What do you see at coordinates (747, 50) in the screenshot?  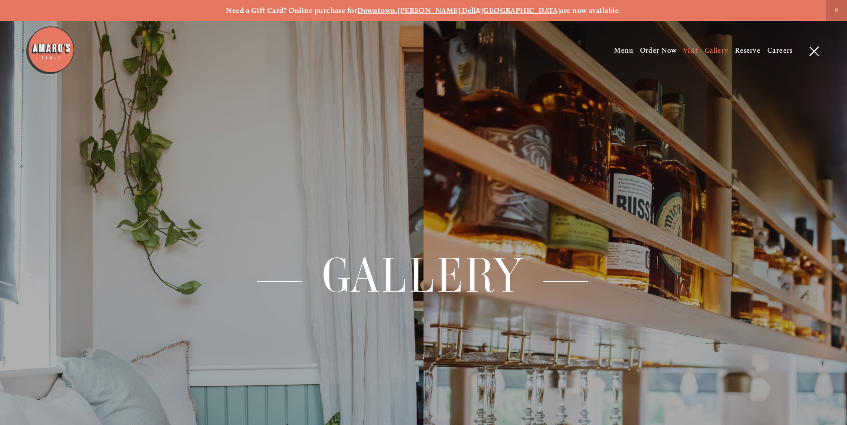 I see `span: Reserve` at bounding box center [747, 50].